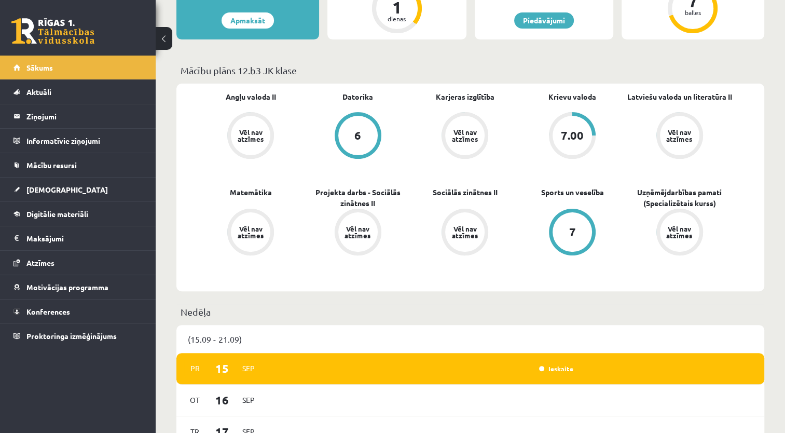 The width and height of the screenshot is (785, 433). Describe the element at coordinates (358, 136) in the screenshot. I see `a: 6` at that location.